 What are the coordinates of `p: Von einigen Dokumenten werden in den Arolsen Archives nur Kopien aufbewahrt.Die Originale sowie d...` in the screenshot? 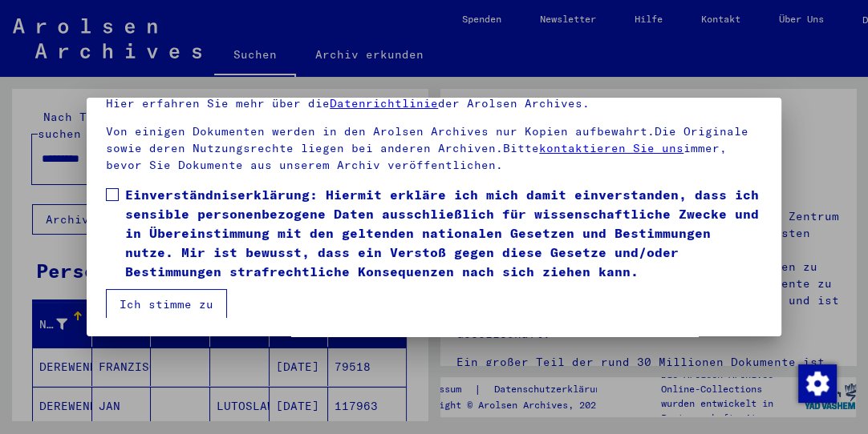 It's located at (434, 148).